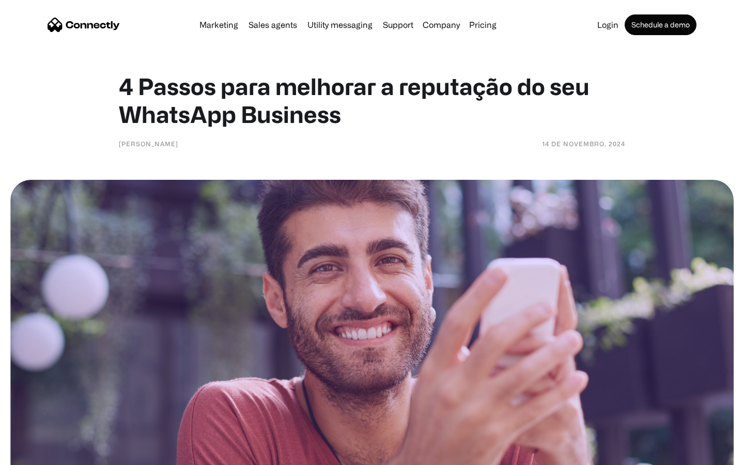 Image resolution: width=744 pixels, height=465 pixels. Describe the element at coordinates (483, 25) in the screenshot. I see `a: Pricing` at that location.